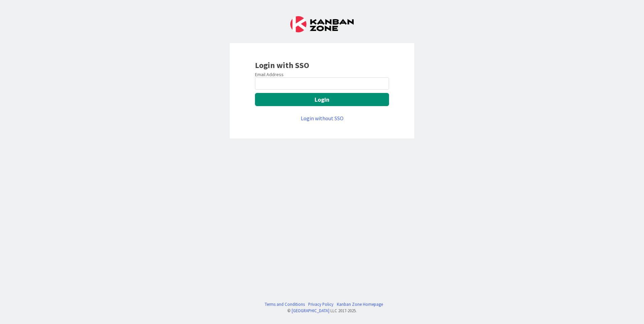  Describe the element at coordinates (322, 24) in the screenshot. I see `img: Kanban Zone` at that location.